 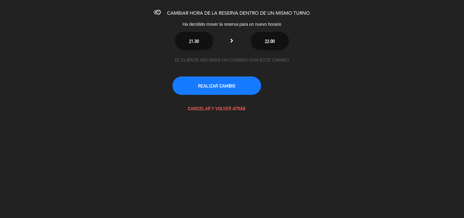 What do you see at coordinates (194, 41) in the screenshot?
I see `span: 21:30` at bounding box center [194, 41].